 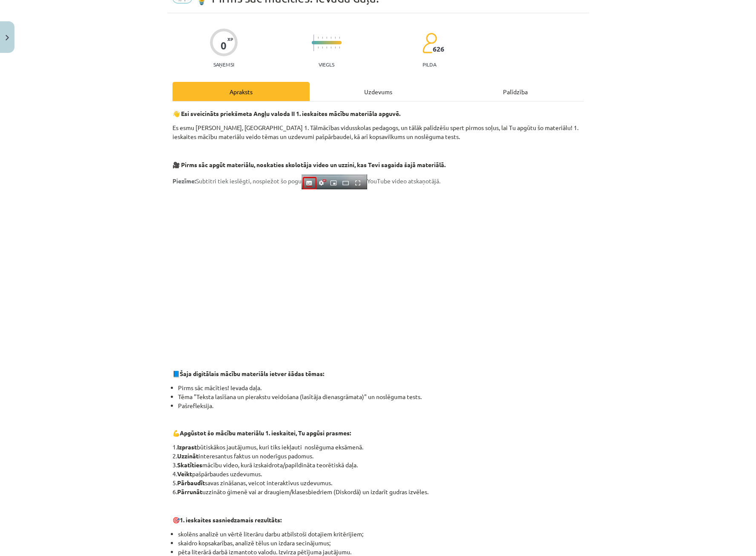 I want to click on li: Tēma "Teksta lasīšana un pierakstu veidošana (lasītāja dienasgrāmata)" un noslēguma tests., so click(x=381, y=396).